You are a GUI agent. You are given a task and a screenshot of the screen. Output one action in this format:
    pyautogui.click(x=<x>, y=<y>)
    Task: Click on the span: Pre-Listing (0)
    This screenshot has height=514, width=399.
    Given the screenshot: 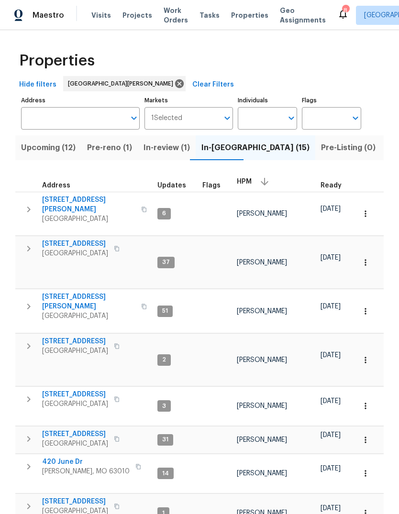 What is the action you would take?
    pyautogui.click(x=348, y=148)
    